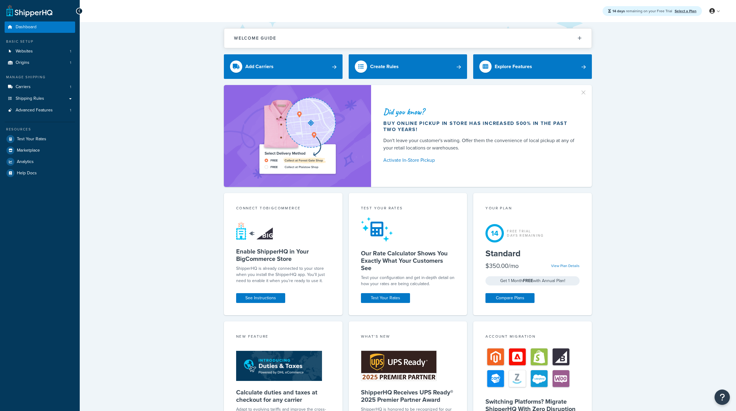 This screenshot has height=411, width=736. What do you see at coordinates (40, 63) in the screenshot?
I see `a: Origins1` at bounding box center [40, 63].